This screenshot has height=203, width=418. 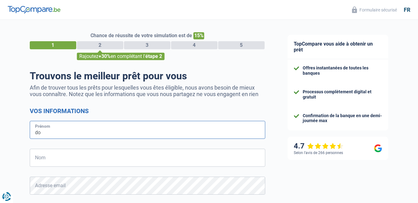 I want to click on p: Afin de trouver tous les prêts pour lesquelles vous êtes éligible, nous avons besoin de mieux vou..., so click(x=148, y=91).